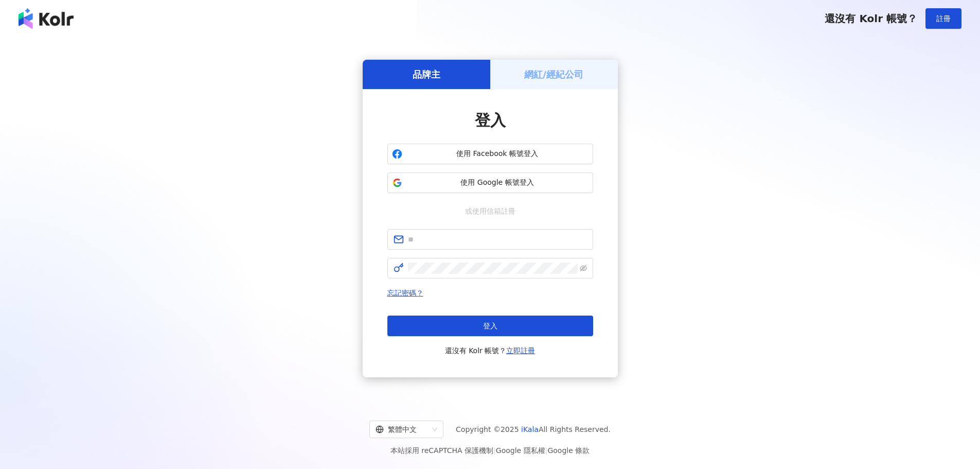 This screenshot has height=469, width=980. I want to click on a: Google 隱私權, so click(520, 451).